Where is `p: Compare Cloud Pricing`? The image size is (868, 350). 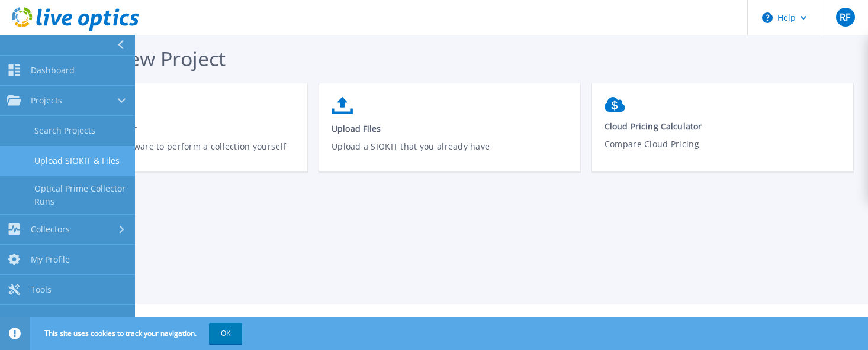 p: Compare Cloud Pricing is located at coordinates (723, 151).